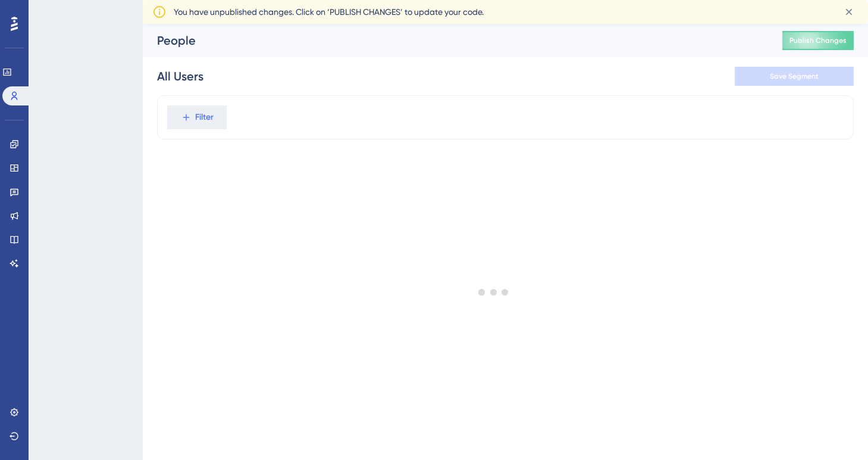 The height and width of the screenshot is (460, 868). I want to click on div: People, so click(455, 40).